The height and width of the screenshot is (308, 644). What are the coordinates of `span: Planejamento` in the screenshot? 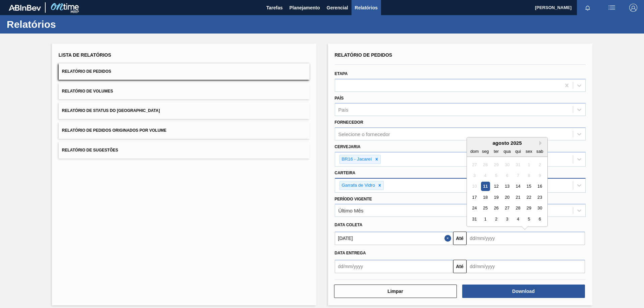 It's located at (304, 8).